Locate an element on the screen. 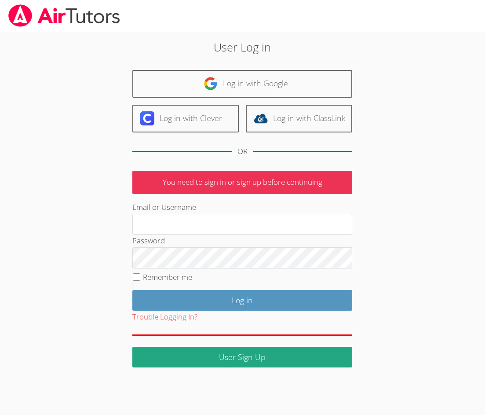 This screenshot has width=485, height=415. p: You need to sign in or sign up before continuing is located at coordinates (242, 182).